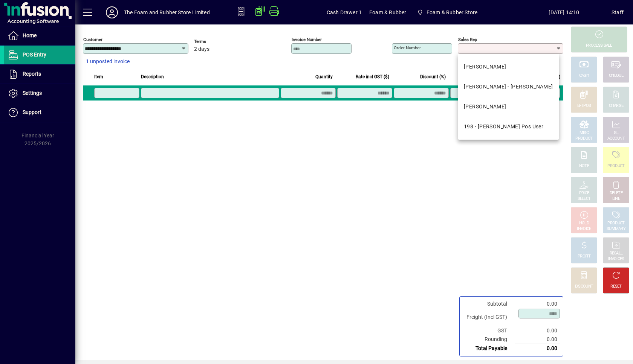  What do you see at coordinates (508, 87) in the screenshot?
I see `mat-option: EMMA - Emma Ormsby` at bounding box center [508, 87].